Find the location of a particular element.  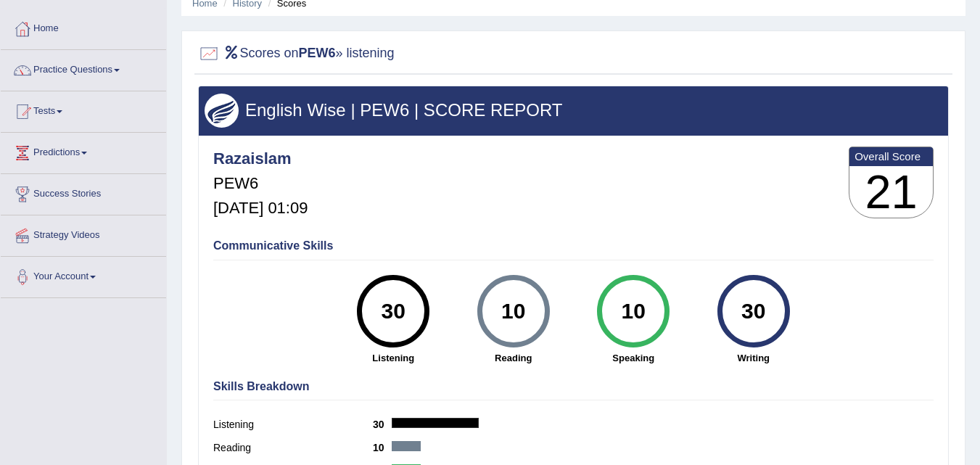

label: Reading is located at coordinates (293, 448).